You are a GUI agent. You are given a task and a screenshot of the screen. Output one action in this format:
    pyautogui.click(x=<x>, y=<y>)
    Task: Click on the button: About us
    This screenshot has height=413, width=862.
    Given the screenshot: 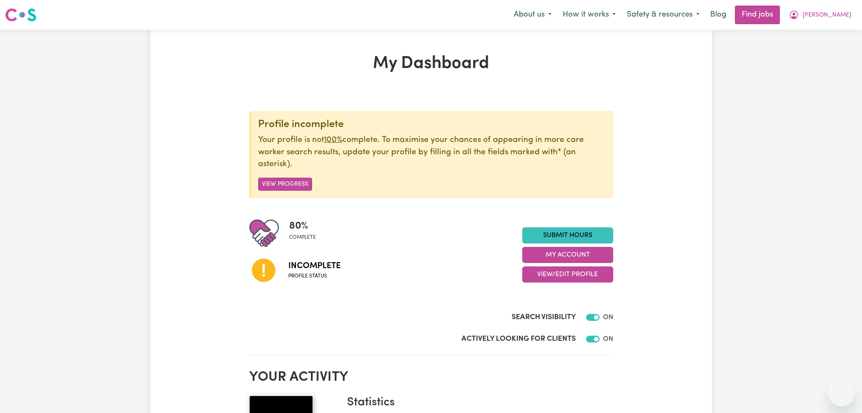 What is the action you would take?
    pyautogui.click(x=533, y=15)
    